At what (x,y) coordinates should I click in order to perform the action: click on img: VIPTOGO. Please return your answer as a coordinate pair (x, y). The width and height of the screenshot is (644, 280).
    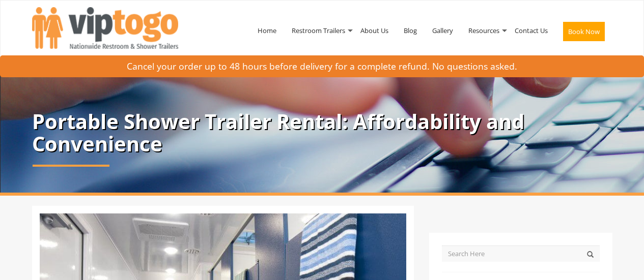
    Looking at the image, I should click on (105, 28).